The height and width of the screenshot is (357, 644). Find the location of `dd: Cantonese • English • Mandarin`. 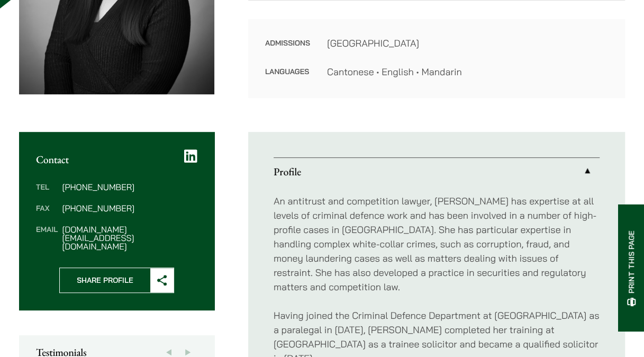

dd: Cantonese • English • Mandarin is located at coordinates (467, 71).